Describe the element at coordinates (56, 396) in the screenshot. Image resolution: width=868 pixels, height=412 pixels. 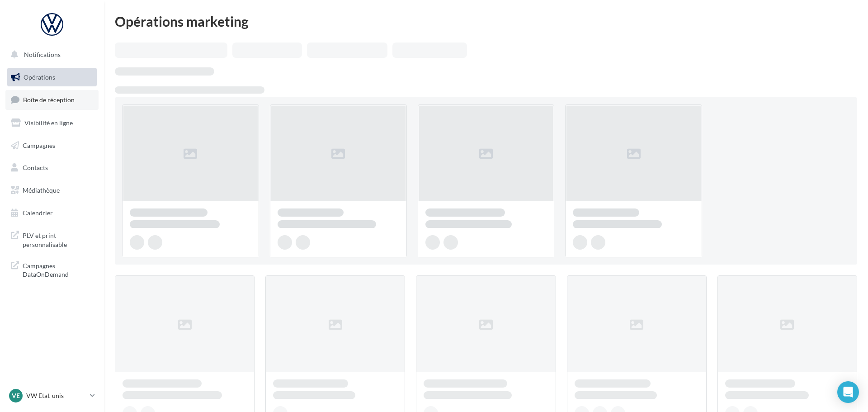
I see `p: VW Etat-unis` at that location.